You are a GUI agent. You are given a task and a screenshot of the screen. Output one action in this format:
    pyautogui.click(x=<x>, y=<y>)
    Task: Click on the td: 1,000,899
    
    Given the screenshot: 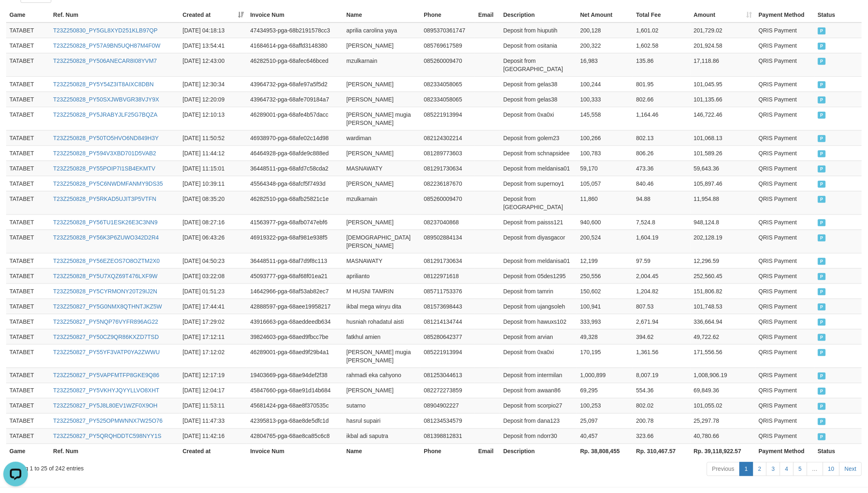 What is the action you would take?
    pyautogui.click(x=605, y=375)
    